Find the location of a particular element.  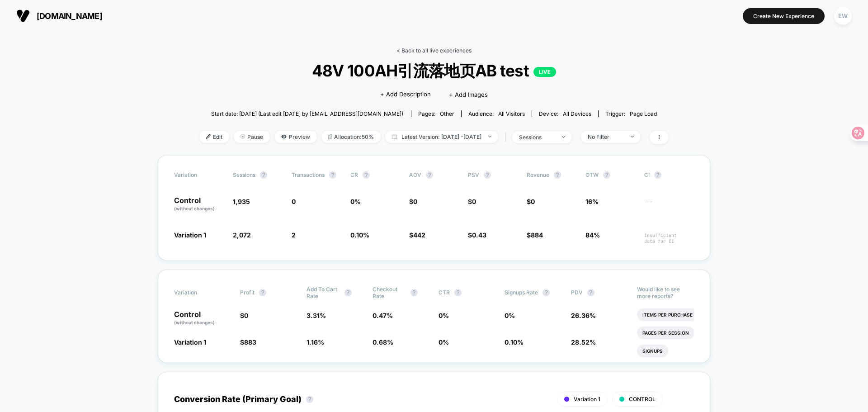

span: Add To Cart Rate is located at coordinates (323, 293).